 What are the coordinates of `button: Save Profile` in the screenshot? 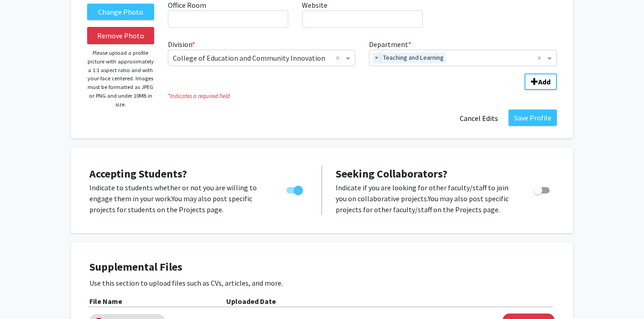 It's located at (533, 118).